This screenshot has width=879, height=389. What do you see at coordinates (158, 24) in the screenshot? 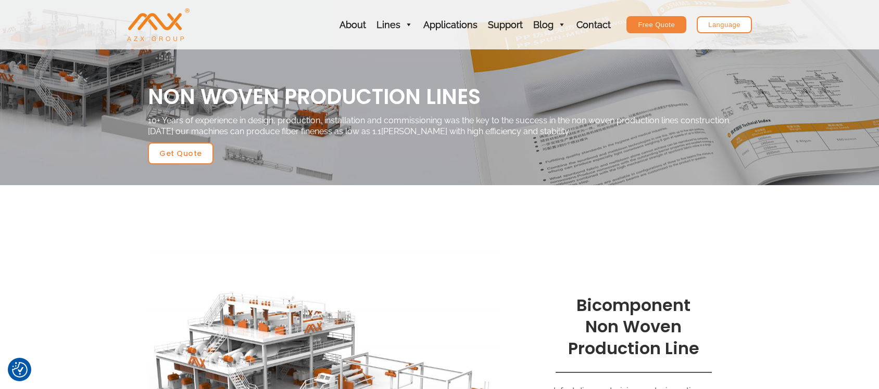
I see `a: AZX Nonwoven Machine` at bounding box center [158, 24].